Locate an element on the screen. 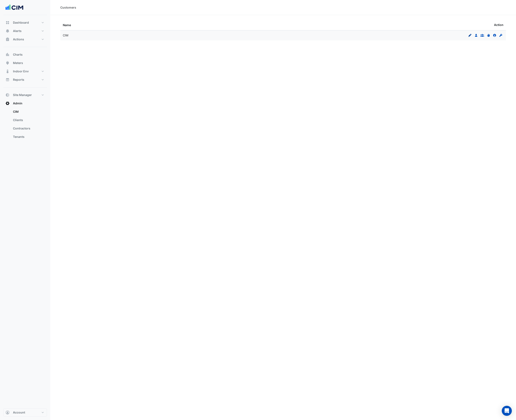 The image size is (516, 420). fa-icon: Users is located at coordinates (476, 35).